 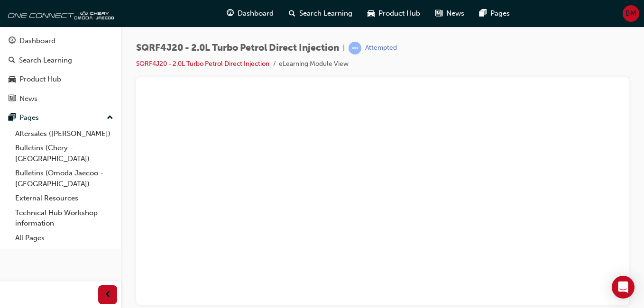 What do you see at coordinates (393, 13) in the screenshot?
I see `a: car-iconProduct Hub` at bounding box center [393, 13].